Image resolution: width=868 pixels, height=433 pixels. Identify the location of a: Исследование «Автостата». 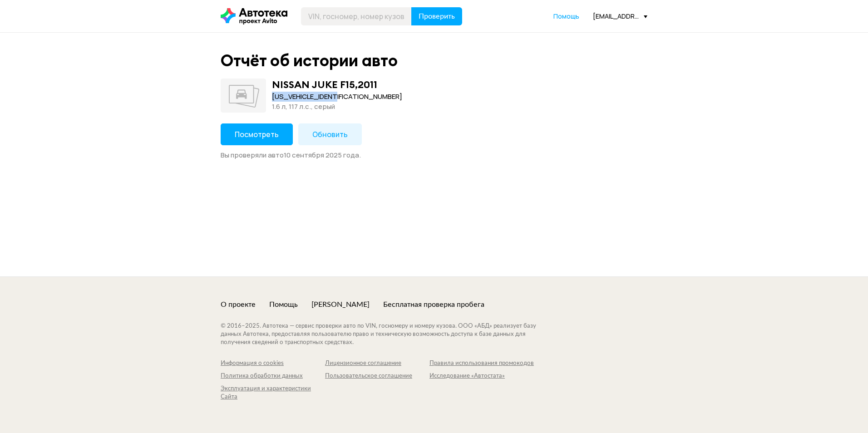
(482, 376).